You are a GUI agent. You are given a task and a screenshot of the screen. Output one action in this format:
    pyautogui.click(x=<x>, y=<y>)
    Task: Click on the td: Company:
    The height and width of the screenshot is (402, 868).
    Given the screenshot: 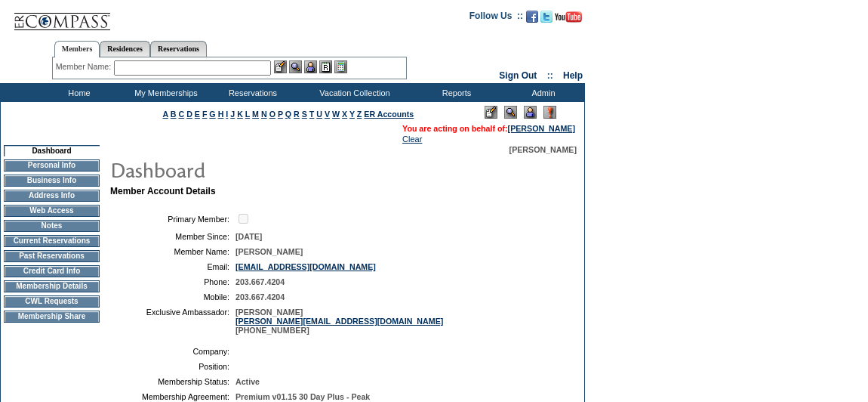 What is the action you would take?
    pyautogui.click(x=173, y=352)
    